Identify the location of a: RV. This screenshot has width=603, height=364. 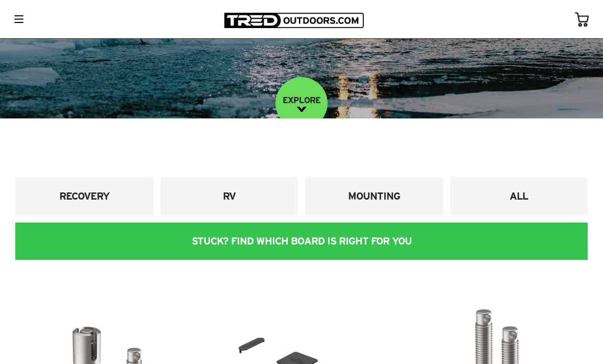
(229, 196).